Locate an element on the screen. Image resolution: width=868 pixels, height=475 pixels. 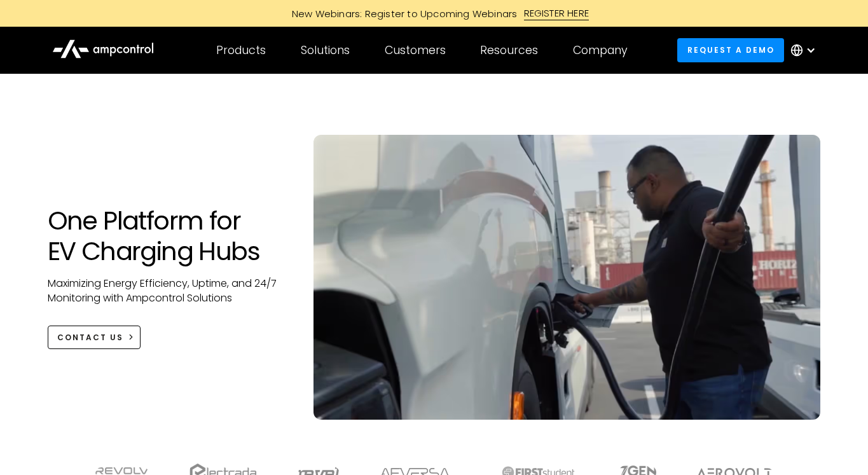
div: Products is located at coordinates (241, 50).